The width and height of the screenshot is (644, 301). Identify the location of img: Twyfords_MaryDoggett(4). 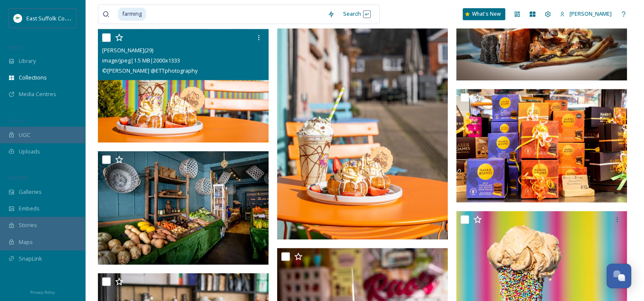
(541, 146).